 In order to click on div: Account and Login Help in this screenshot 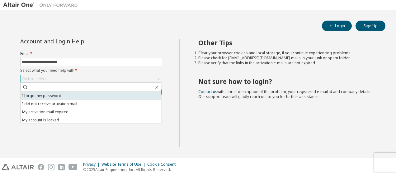, I will do `click(77, 41)`.